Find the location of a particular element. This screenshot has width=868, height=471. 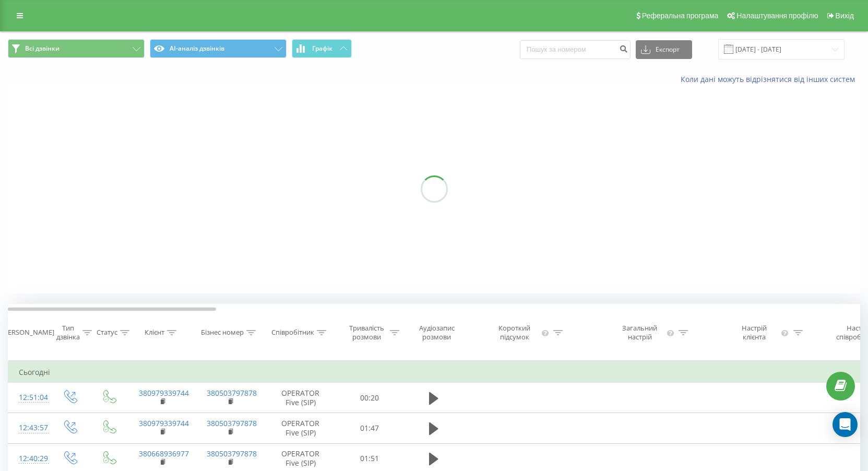

div: Загальний настрій is located at coordinates (640, 332).